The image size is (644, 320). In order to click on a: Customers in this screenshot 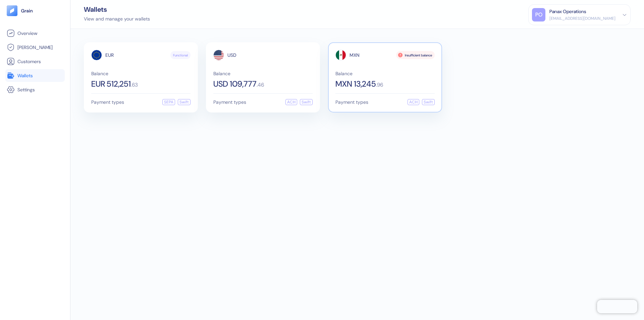, I will do `click(35, 62)`.